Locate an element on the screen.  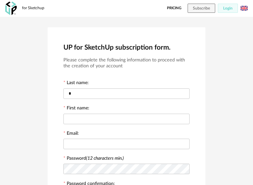
span: Subscribe is located at coordinates (201, 8).